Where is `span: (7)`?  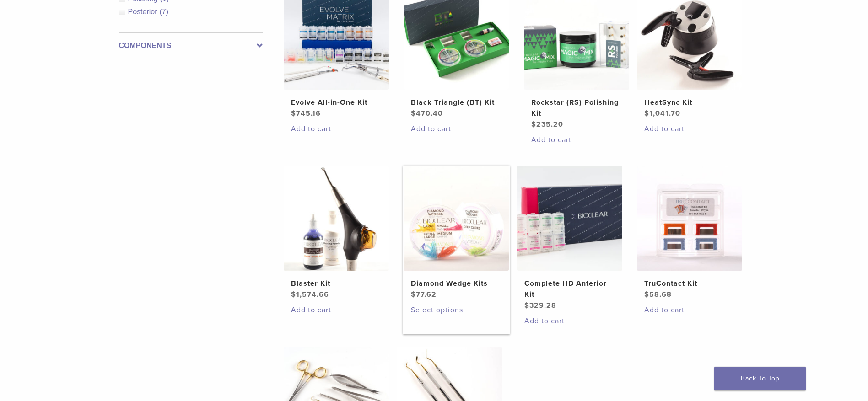
span: (7) is located at coordinates (165, 11).